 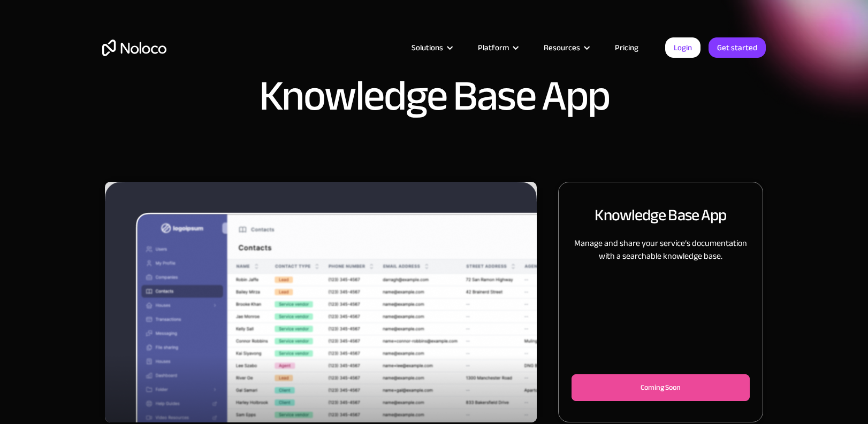 I want to click on div: 1 of 3, so click(x=320, y=303).